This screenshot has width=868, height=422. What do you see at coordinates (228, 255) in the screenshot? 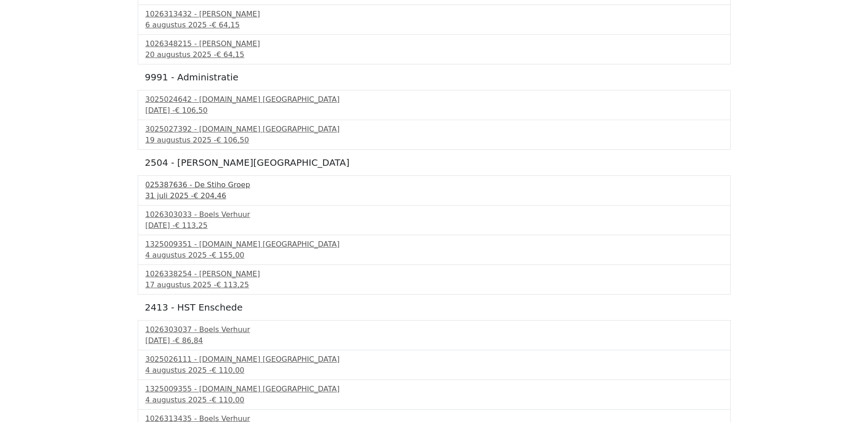
I see `span: € 155,00` at bounding box center [228, 255].